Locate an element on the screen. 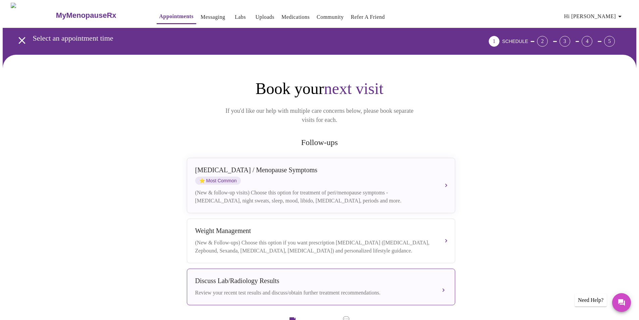  button: Community is located at coordinates (330, 17).